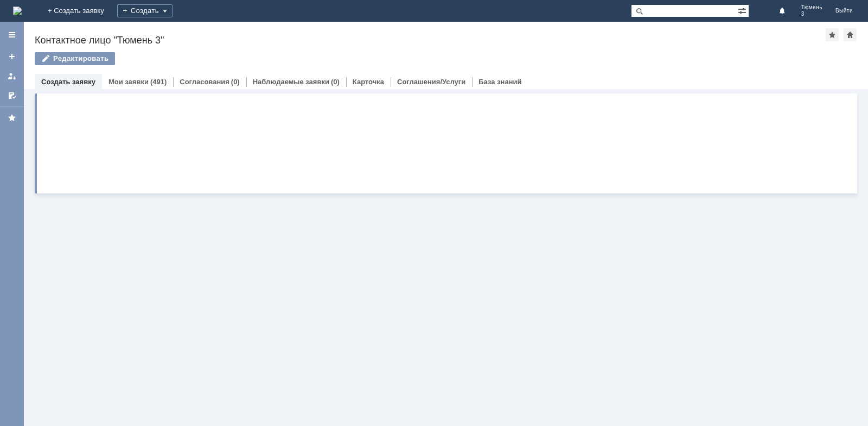  What do you see at coordinates (12, 96) in the screenshot?
I see `a: Мои согласования` at bounding box center [12, 96].